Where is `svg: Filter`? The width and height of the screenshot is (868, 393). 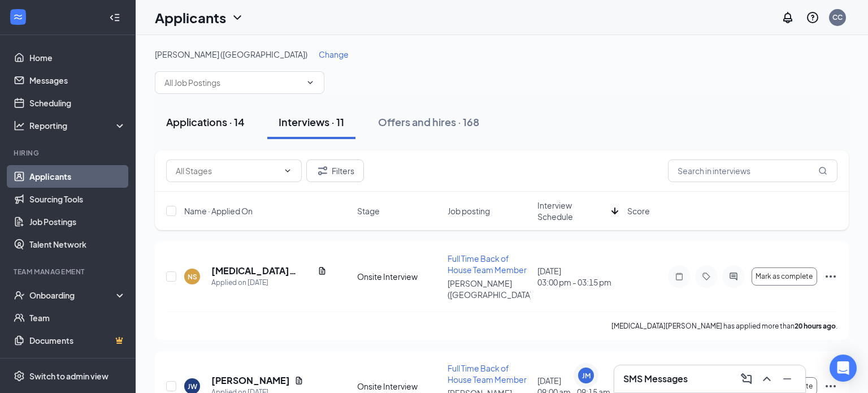
svg: Filter is located at coordinates (323, 171).